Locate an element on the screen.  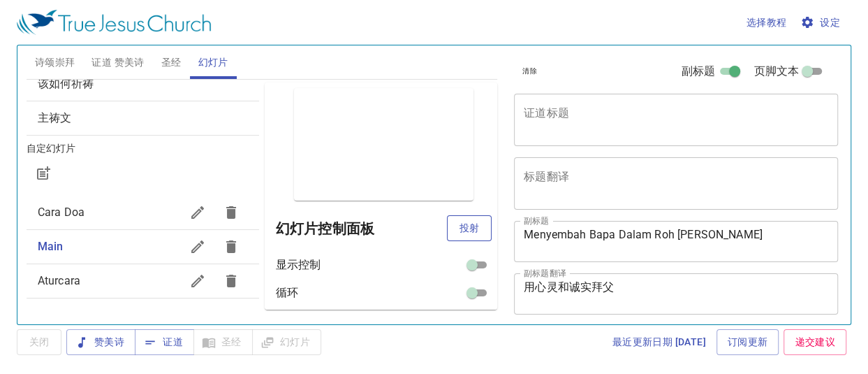
div: Main is located at coordinates (142, 247).